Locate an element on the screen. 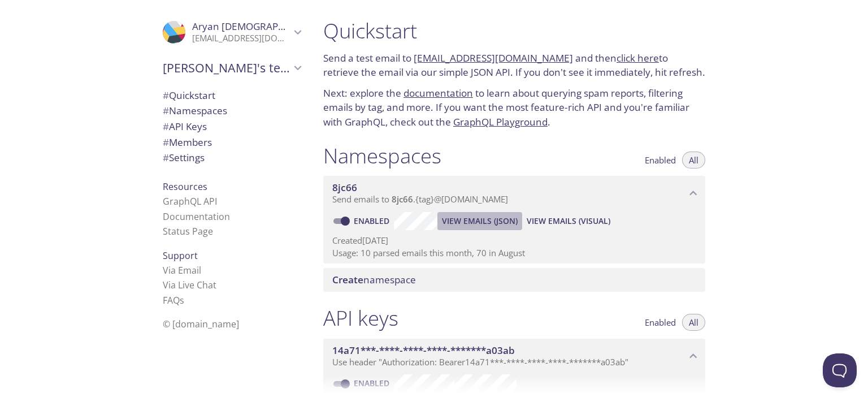 The width and height of the screenshot is (868, 393). a: GraphQL API is located at coordinates (190, 201).